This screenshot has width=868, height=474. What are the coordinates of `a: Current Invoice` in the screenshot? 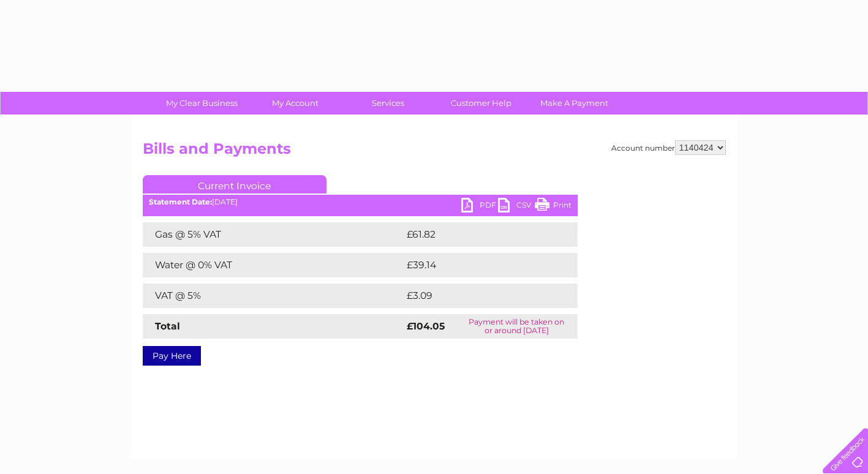 It's located at (235, 184).